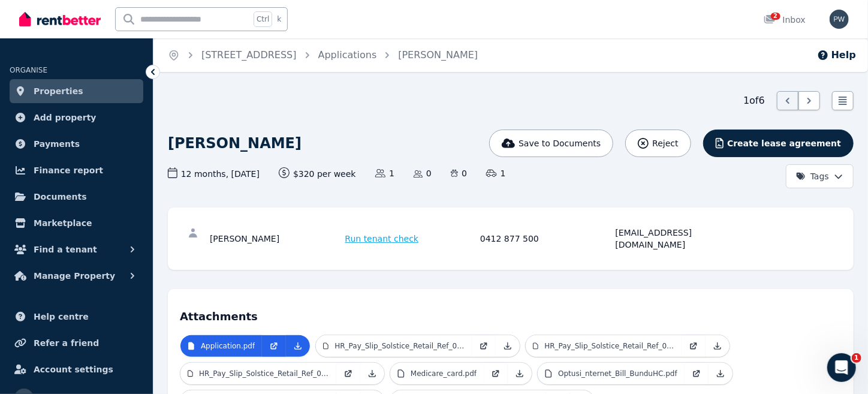 This screenshot has width=868, height=394. Describe the element at coordinates (76, 369) in the screenshot. I see `a: Account settings` at that location.